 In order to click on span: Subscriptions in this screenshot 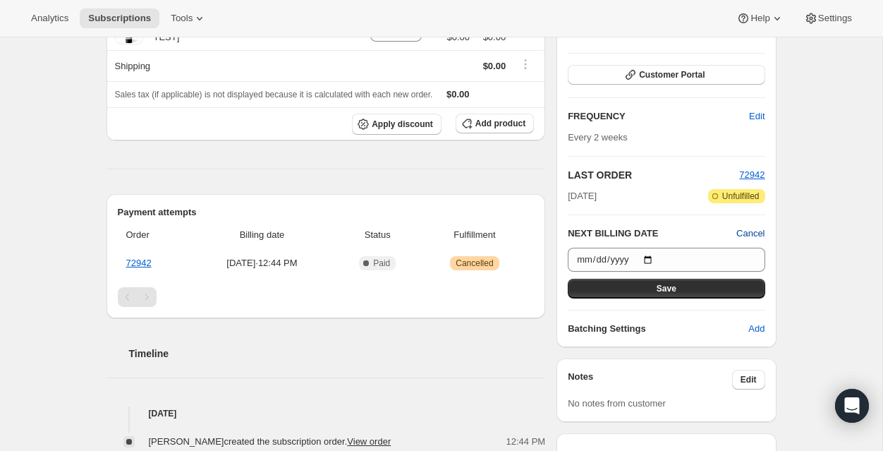, I will do `click(119, 18)`.